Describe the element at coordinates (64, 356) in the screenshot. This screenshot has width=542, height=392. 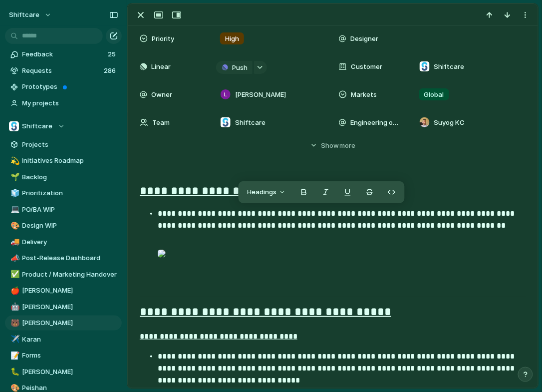
I see `a: 📝Forms` at that location.